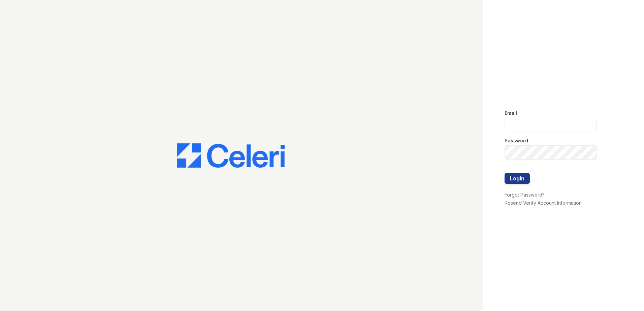 This screenshot has width=644, height=311. I want to click on a: Resend Verify Account Information, so click(543, 203).